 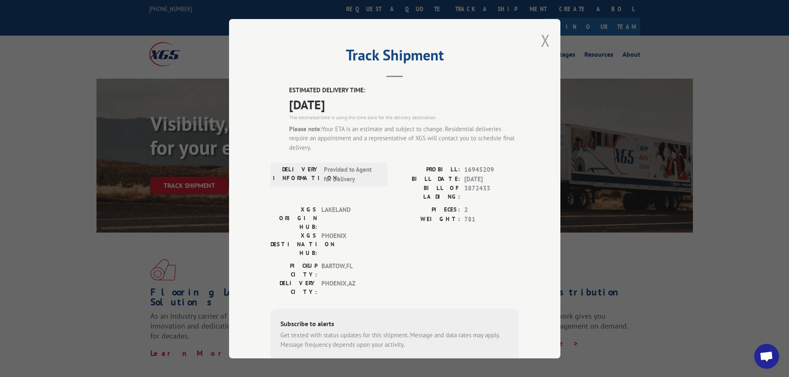 I want to click on div: Open chat, so click(x=767, y=357).